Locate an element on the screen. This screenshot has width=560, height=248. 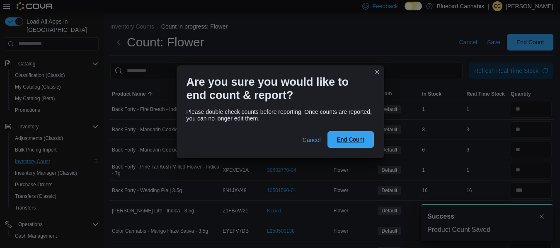
button: End Count is located at coordinates (351, 140).